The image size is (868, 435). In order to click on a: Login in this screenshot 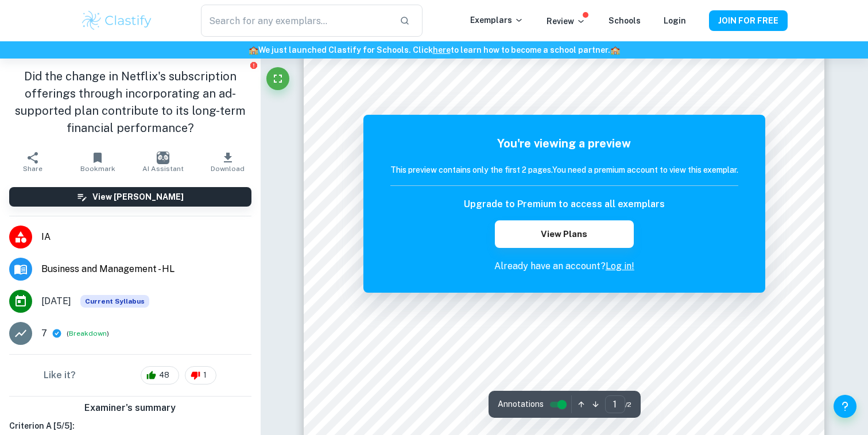, I will do `click(674, 21)`.